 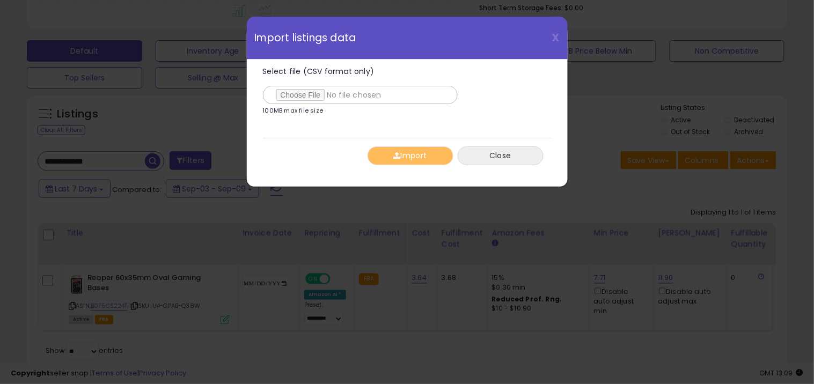 I want to click on span: X, so click(x=556, y=38).